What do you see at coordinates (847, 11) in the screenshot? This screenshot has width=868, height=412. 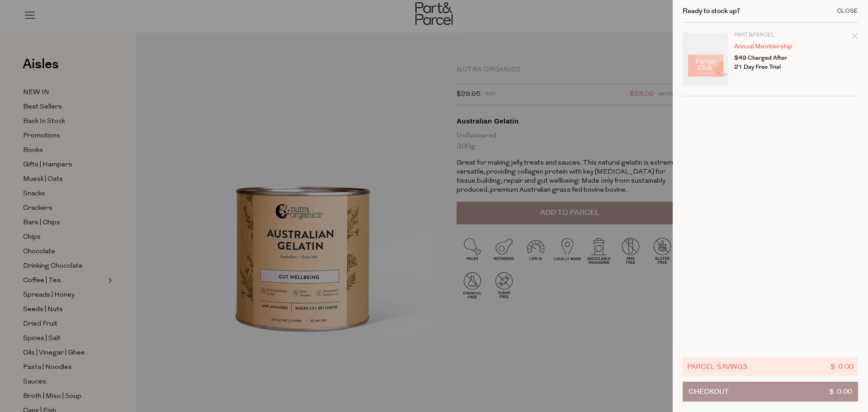 I see `div: Close` at bounding box center [847, 11].